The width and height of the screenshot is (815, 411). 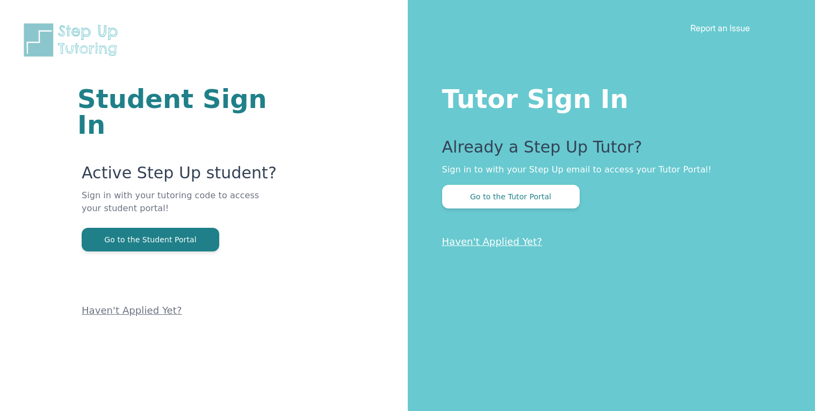 I want to click on p: Sign in with your tutoring code to access your student portal!, so click(x=180, y=208).